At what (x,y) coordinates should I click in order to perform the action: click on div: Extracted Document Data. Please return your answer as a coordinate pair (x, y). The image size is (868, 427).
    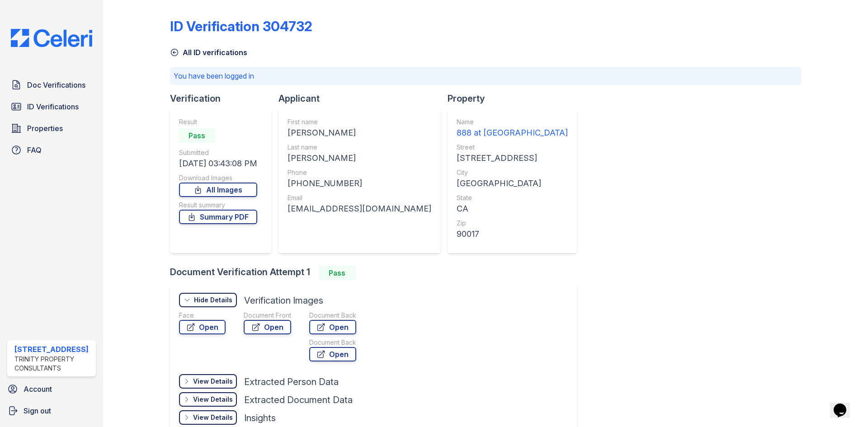
    Looking at the image, I should click on (298, 400).